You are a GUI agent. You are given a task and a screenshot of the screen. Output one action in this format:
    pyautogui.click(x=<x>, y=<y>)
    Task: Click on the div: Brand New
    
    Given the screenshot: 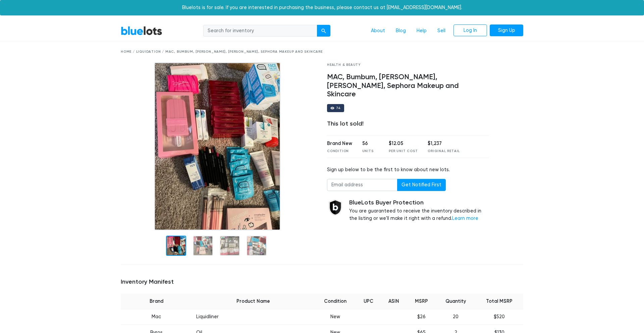 What is the action you would take?
    pyautogui.click(x=340, y=143)
    